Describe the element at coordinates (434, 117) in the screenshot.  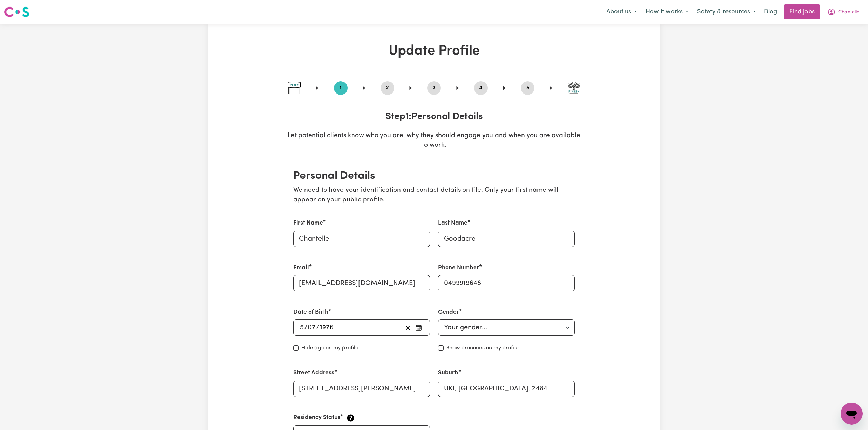
I see `h3: Step 1 : Personal Details` at that location.